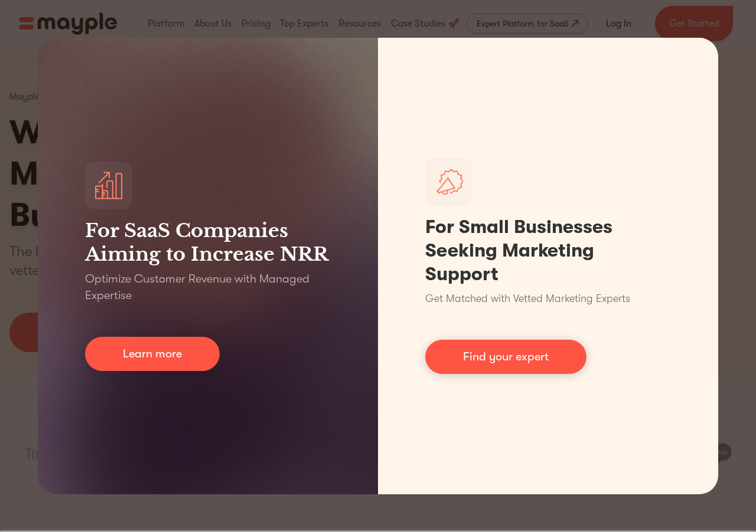 The width and height of the screenshot is (756, 532). Describe the element at coordinates (208, 242) in the screenshot. I see `h3: For SaaS Companies Aiming to Increase NRR` at that location.